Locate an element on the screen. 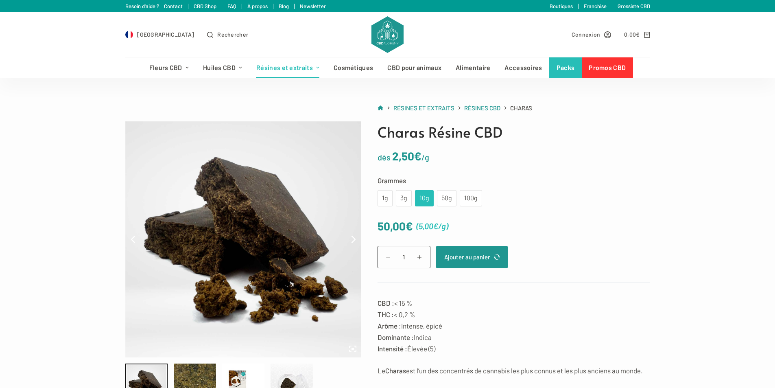  a: À propos is located at coordinates (257, 6).